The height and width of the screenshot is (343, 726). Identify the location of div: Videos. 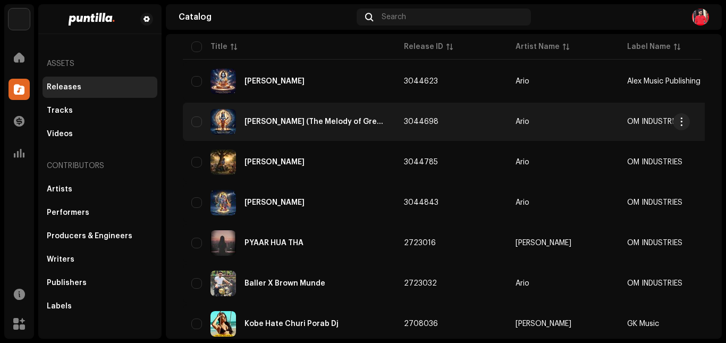
(60, 134).